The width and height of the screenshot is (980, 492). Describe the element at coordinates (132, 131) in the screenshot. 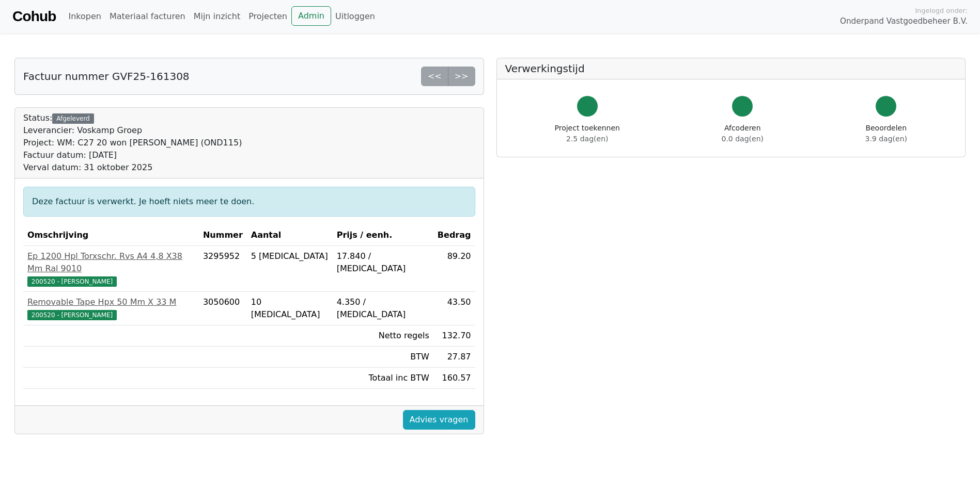

I see `div: Leverancier: Voskamp Groep` at that location.